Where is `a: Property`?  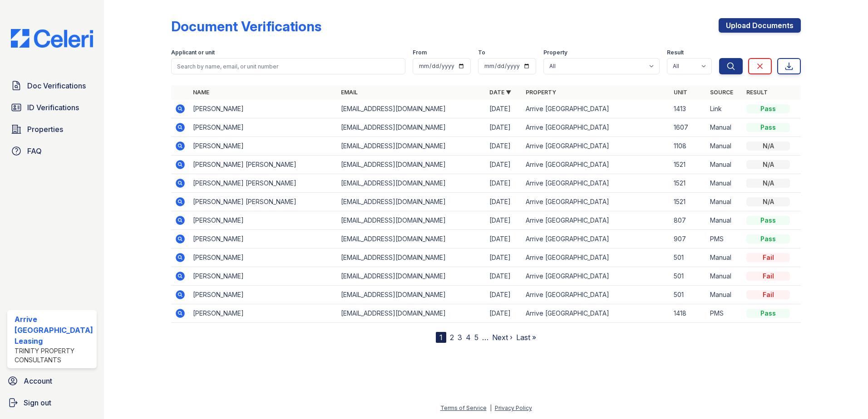 a: Property is located at coordinates (541, 93).